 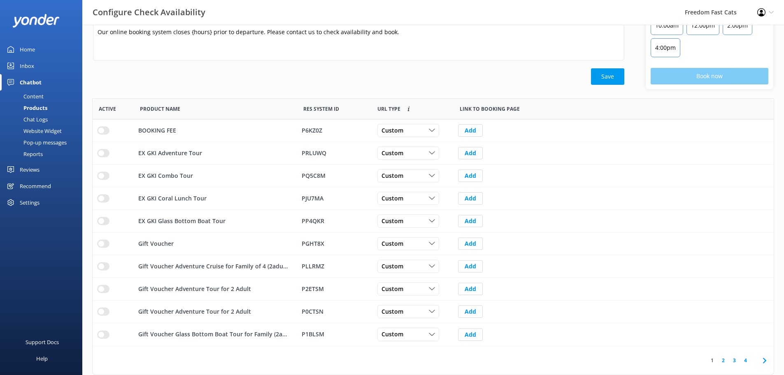 What do you see at coordinates (33, 131) in the screenshot?
I see `div: Website Widget` at bounding box center [33, 131].